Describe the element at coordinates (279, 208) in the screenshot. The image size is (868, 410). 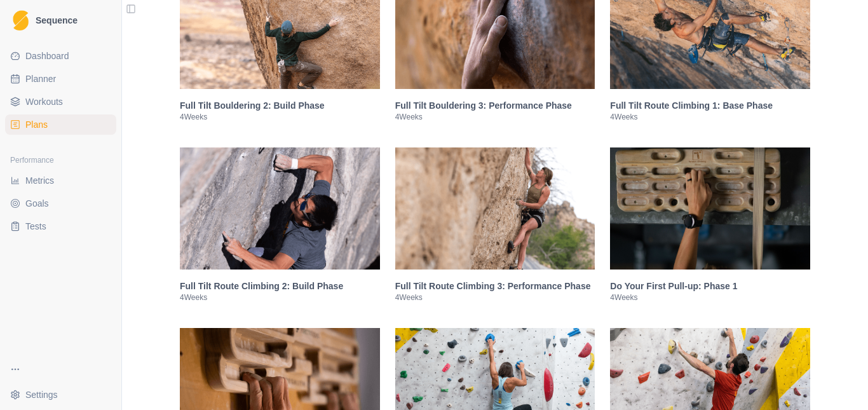
I see `img: Full Tilt Route Climbing 2: Build Phase` at that location.